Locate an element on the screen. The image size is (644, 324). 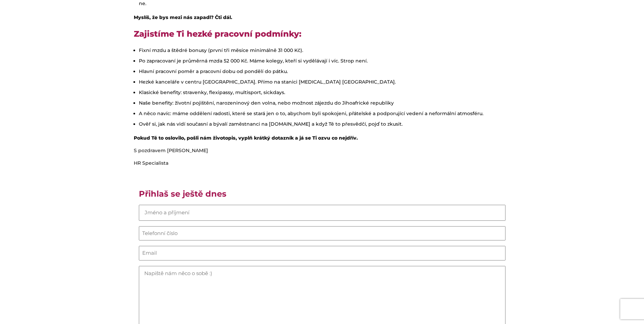
li: Po zapracovaní je průměrná mzda 52 000 Kč. Máme kolegy, kteří si vydělávají i víc. Strop není. is located at coordinates (325, 61).